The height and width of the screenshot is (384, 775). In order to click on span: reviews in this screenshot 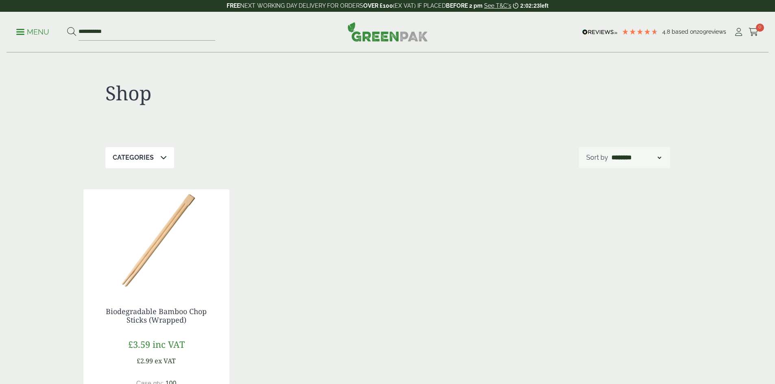, I will do `click(716, 32)`.